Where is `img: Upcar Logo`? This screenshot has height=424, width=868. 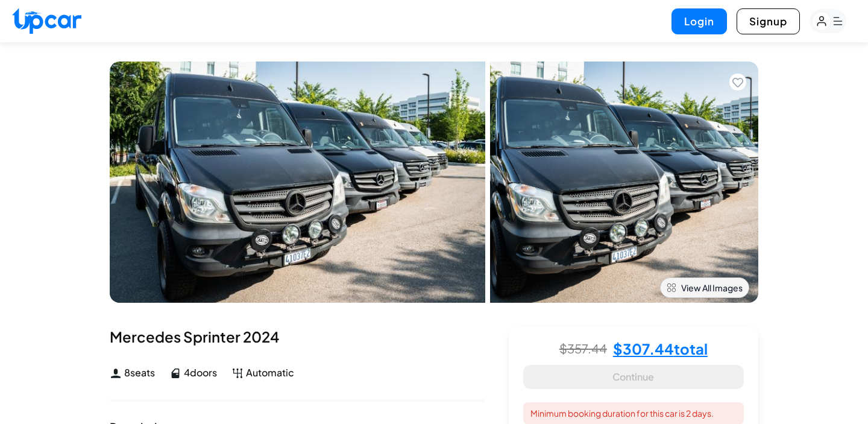
img: Upcar Logo is located at coordinates (47, 21).